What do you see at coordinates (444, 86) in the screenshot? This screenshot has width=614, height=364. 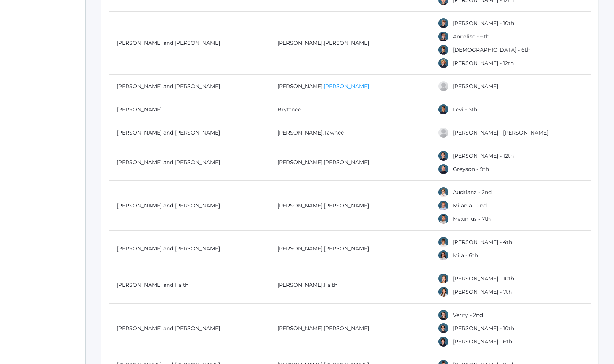 I see `div: Teddy Dahlstrom` at bounding box center [444, 86].